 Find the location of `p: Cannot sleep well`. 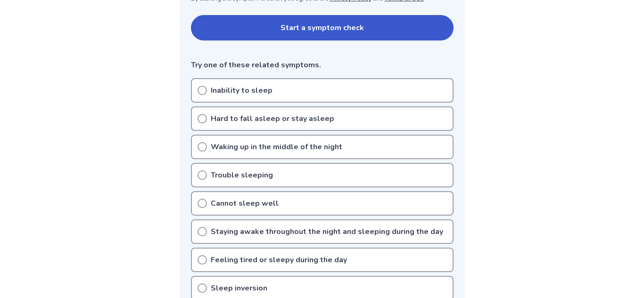

p: Cannot sleep well is located at coordinates (245, 203).